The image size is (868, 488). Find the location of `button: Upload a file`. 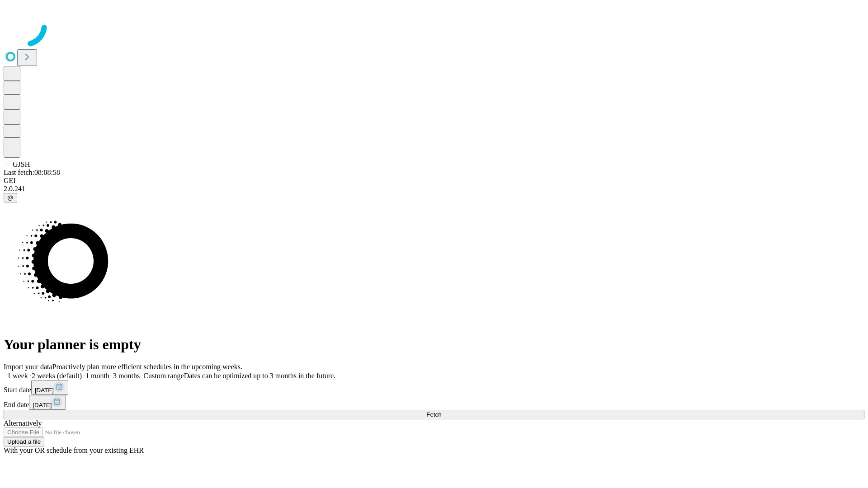

button: Upload a file is located at coordinates (24, 442).